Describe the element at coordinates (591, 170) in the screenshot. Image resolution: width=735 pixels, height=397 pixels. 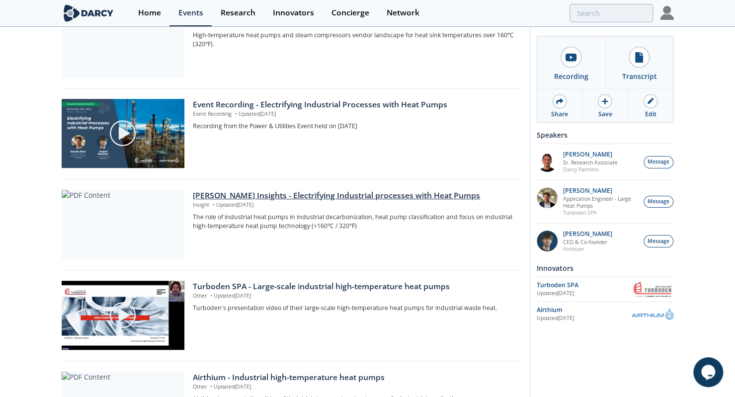
I see `p: Darcy Partners` at that location.